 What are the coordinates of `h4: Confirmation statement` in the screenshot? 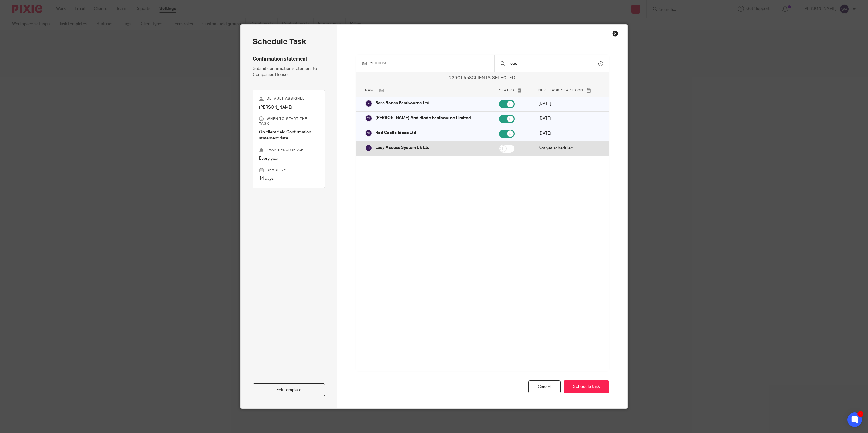 It's located at (289, 59).